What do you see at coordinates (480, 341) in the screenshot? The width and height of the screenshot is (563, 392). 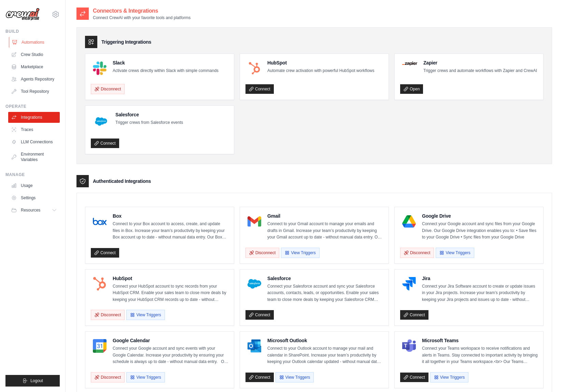 I see `h4: Microsoft Teams` at bounding box center [480, 341].